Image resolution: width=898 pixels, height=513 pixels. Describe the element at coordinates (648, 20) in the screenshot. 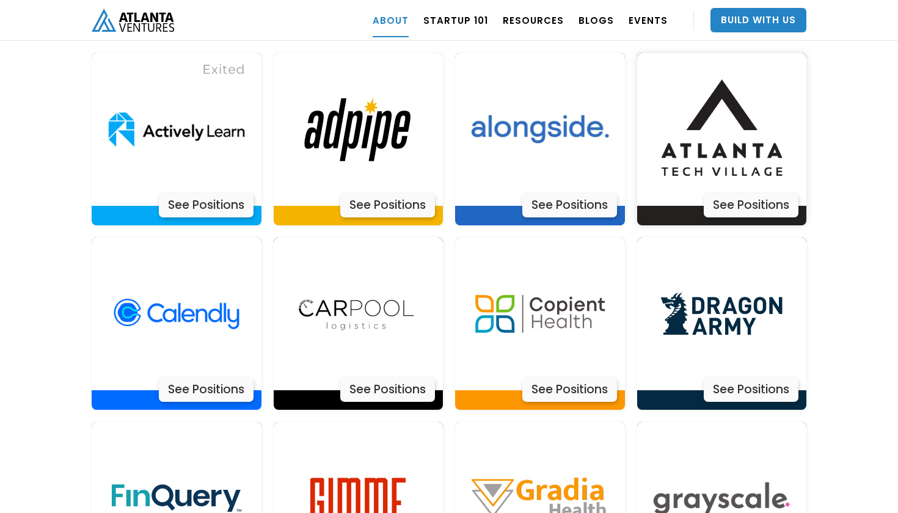

I see `a: EVENTS` at that location.